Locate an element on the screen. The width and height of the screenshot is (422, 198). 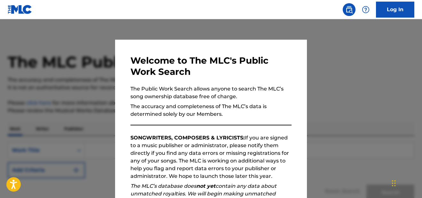
p: The accuracy and completeness of The MLC’s data is determined solely by our Members. is located at coordinates (211, 110).